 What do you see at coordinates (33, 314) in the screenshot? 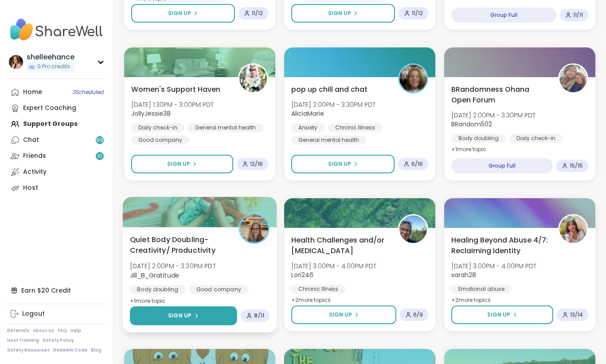
I see `div: Logout` at bounding box center [33, 314].